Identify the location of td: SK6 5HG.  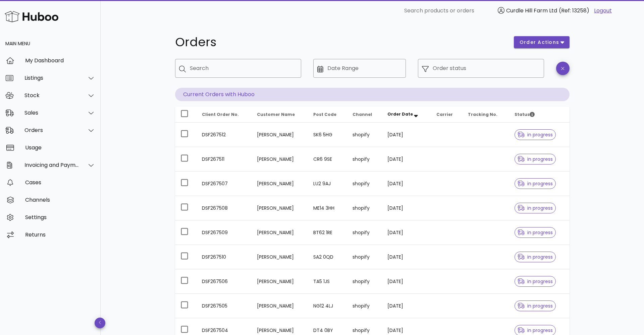
(327, 135).